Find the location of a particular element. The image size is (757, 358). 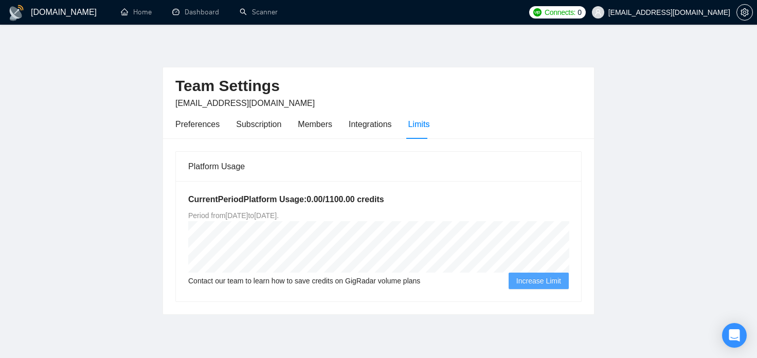

img: upwork-logo.png is located at coordinates (537, 12).